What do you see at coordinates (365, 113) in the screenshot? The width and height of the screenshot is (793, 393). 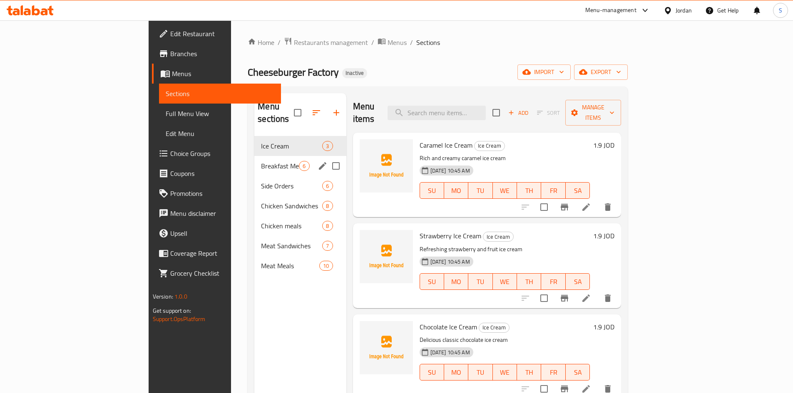 I see `h2: Menu items` at bounding box center [365, 113].